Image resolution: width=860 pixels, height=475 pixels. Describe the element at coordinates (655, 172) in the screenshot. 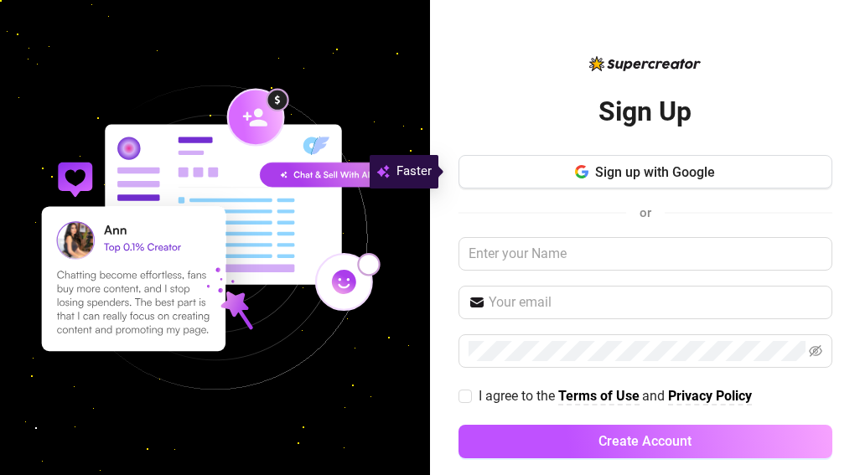

I see `span: Sign up with Google` at that location.